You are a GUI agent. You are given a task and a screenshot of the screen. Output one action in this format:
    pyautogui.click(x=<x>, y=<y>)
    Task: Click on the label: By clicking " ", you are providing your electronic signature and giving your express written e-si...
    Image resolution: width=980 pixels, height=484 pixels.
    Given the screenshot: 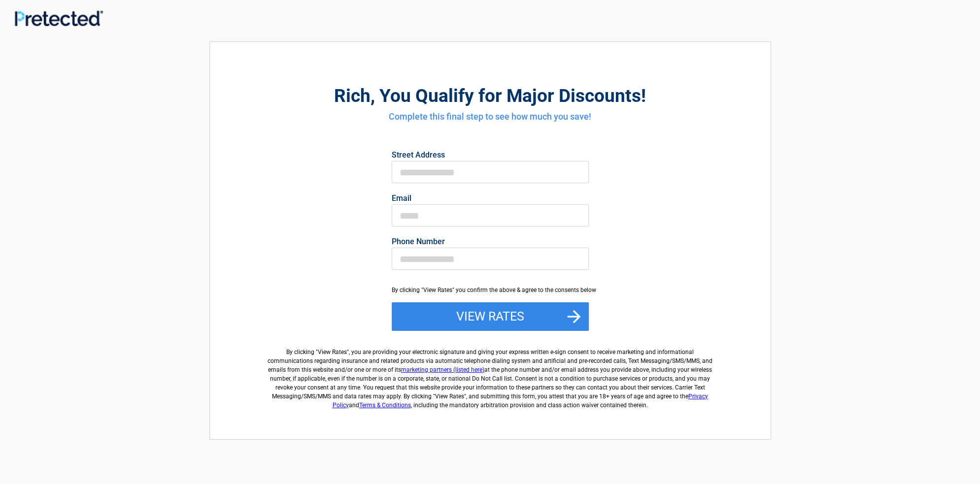 What is the action you would take?
    pyautogui.click(x=490, y=375)
    